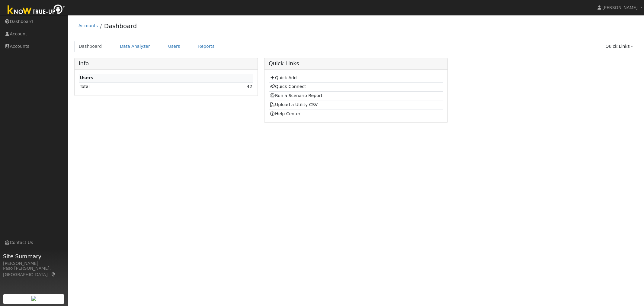 This screenshot has height=306, width=644. What do you see at coordinates (620, 46) in the screenshot?
I see `a: Quick Links` at bounding box center [620, 46].